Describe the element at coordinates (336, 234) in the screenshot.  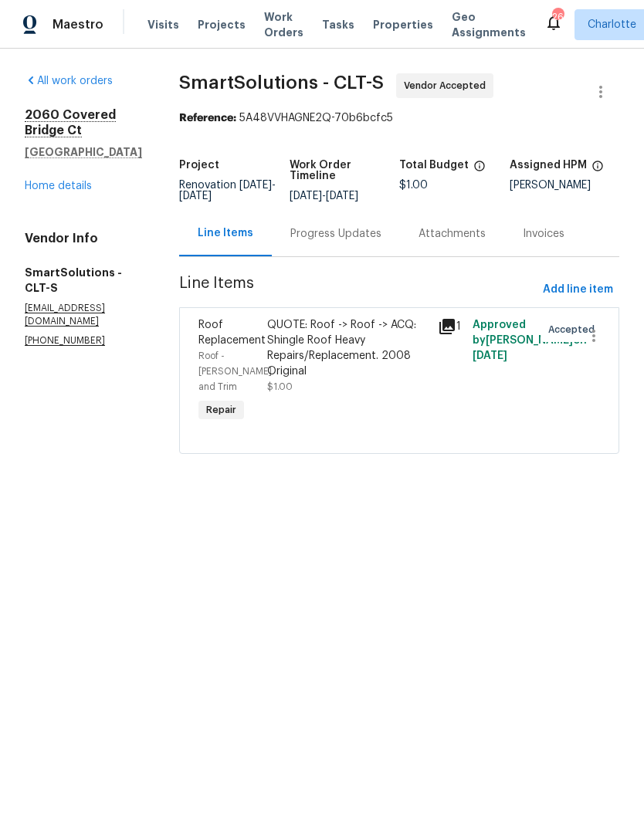
I see `div: Progress Updates` at that location.